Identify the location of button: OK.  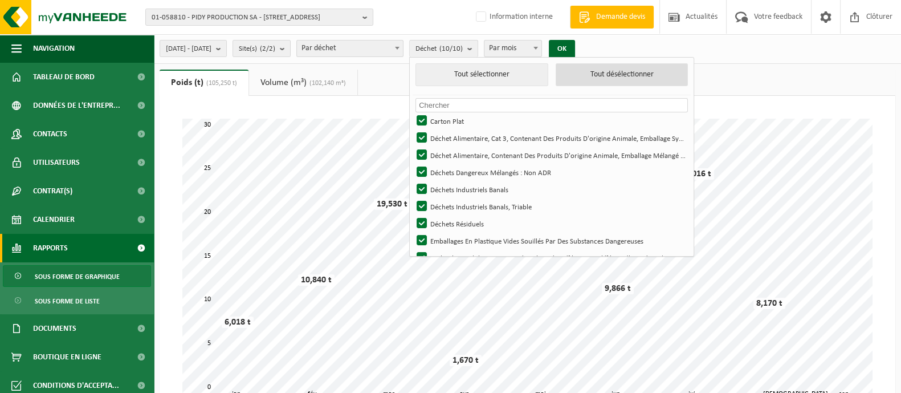
(562, 49).